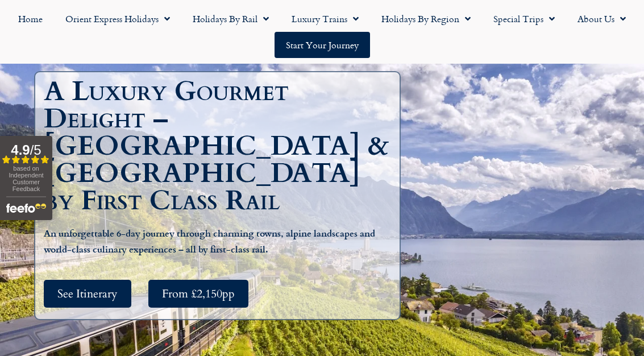  I want to click on a: Holidays by Region, so click(426, 19).